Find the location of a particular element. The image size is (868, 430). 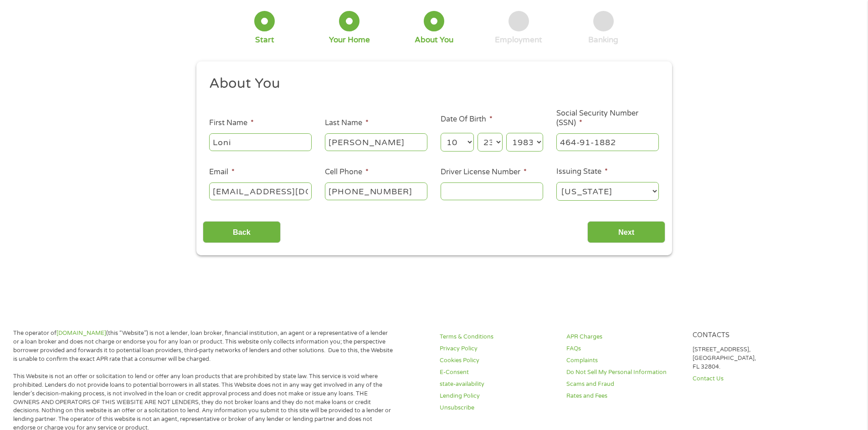

input: Smith is located at coordinates (376, 142).